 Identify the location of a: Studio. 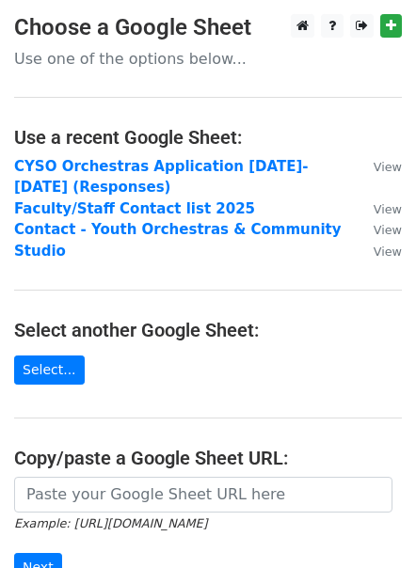
(40, 251).